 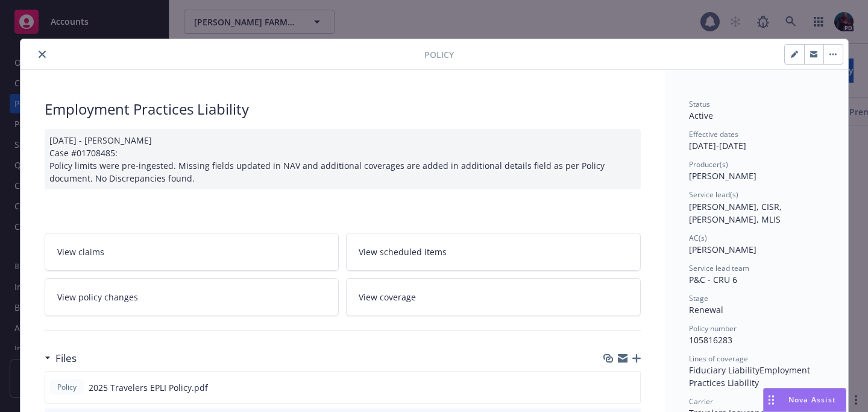 I want to click on span: 2025 Travelers EPLI Policy.pdf, so click(x=148, y=387).